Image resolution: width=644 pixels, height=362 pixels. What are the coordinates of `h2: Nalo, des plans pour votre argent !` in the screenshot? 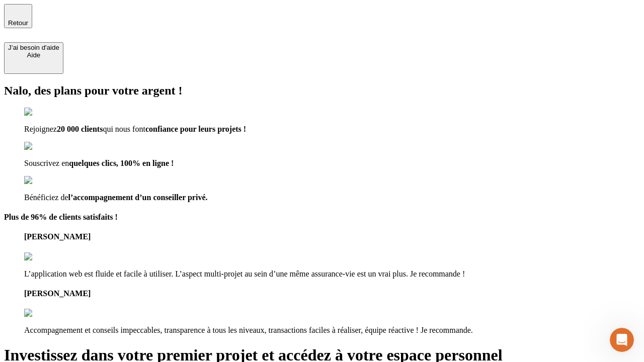 It's located at (322, 90).